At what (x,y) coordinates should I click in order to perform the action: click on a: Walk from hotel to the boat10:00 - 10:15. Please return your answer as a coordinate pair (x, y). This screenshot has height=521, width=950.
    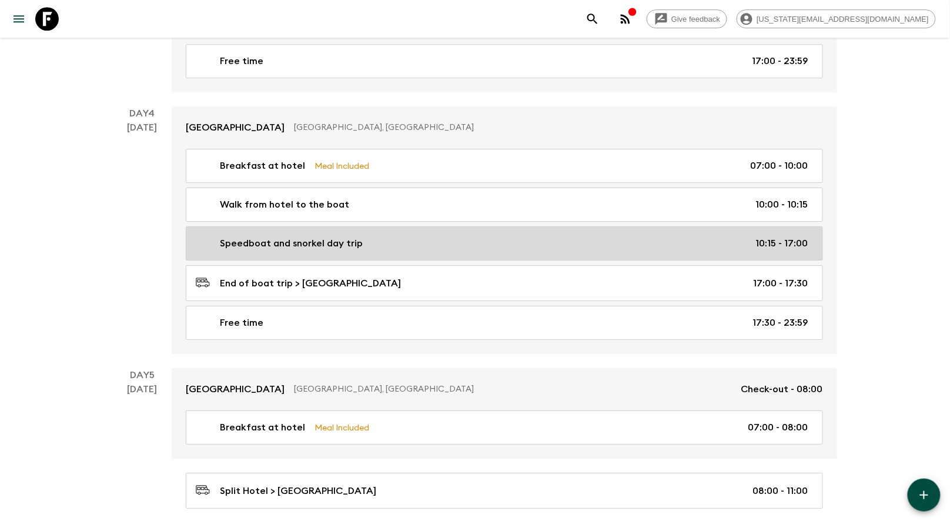
    Looking at the image, I should click on (504, 205).